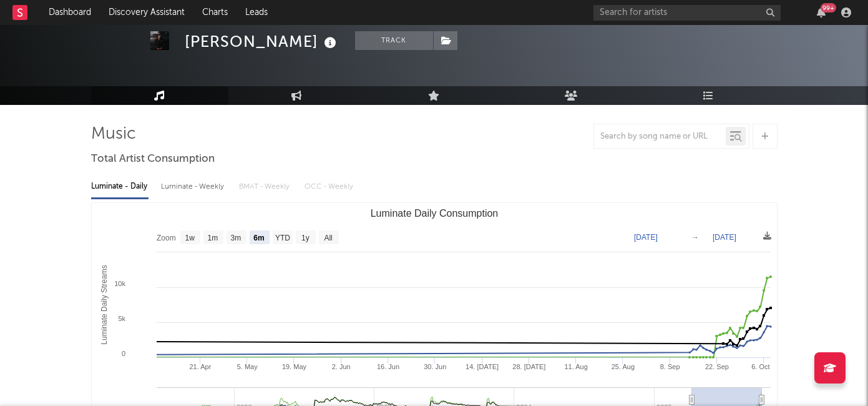 Image resolution: width=868 pixels, height=406 pixels. What do you see at coordinates (388, 367) in the screenshot?
I see `text: 16. Jun` at bounding box center [388, 367].